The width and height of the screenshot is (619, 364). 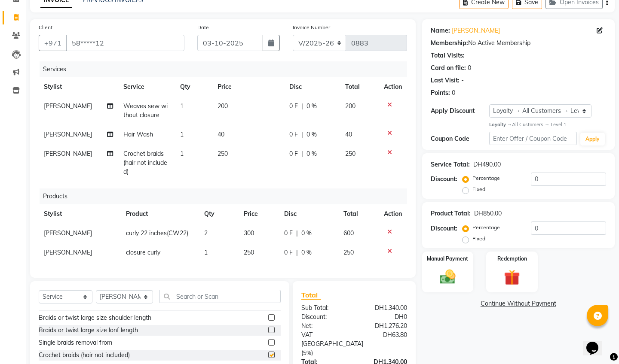 I want to click on div: Service Total:, so click(x=450, y=165).